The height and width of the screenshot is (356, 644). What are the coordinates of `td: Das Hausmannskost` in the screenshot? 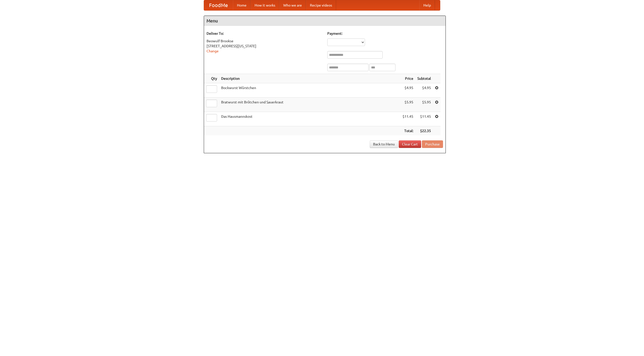 It's located at (310, 119).